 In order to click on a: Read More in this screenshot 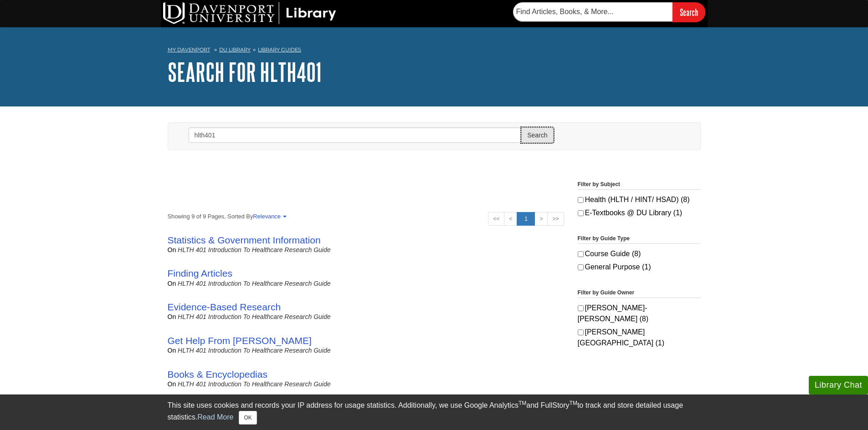, I will do `click(215, 417)`.